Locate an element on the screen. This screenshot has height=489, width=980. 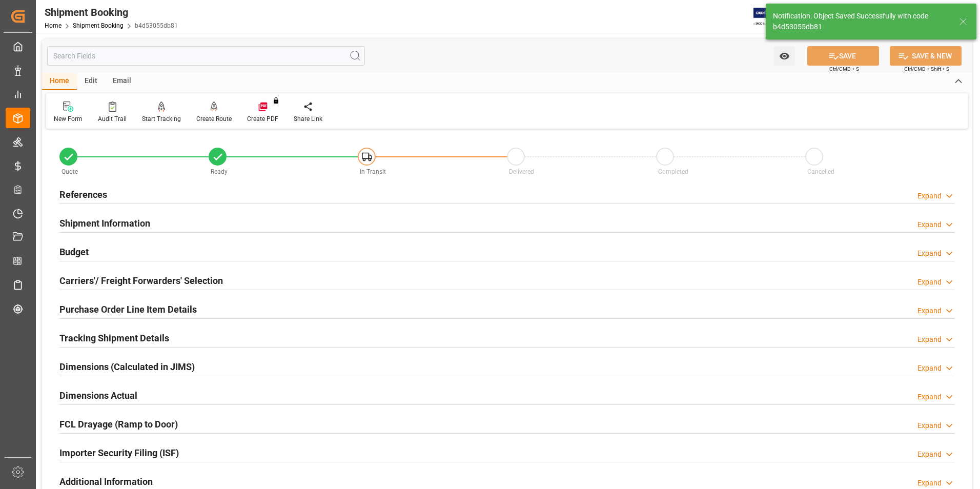
h2: Dimensions Actual is located at coordinates (99, 395).